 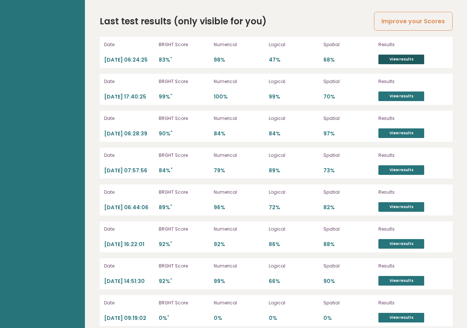 I want to click on p: 98%, so click(x=239, y=60).